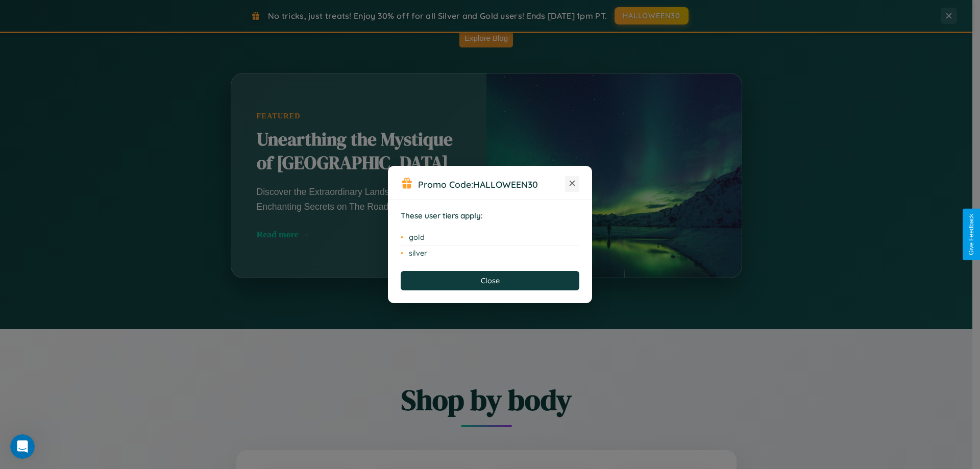 The height and width of the screenshot is (469, 980). What do you see at coordinates (490, 237) in the screenshot?
I see `li: gold` at bounding box center [490, 237].